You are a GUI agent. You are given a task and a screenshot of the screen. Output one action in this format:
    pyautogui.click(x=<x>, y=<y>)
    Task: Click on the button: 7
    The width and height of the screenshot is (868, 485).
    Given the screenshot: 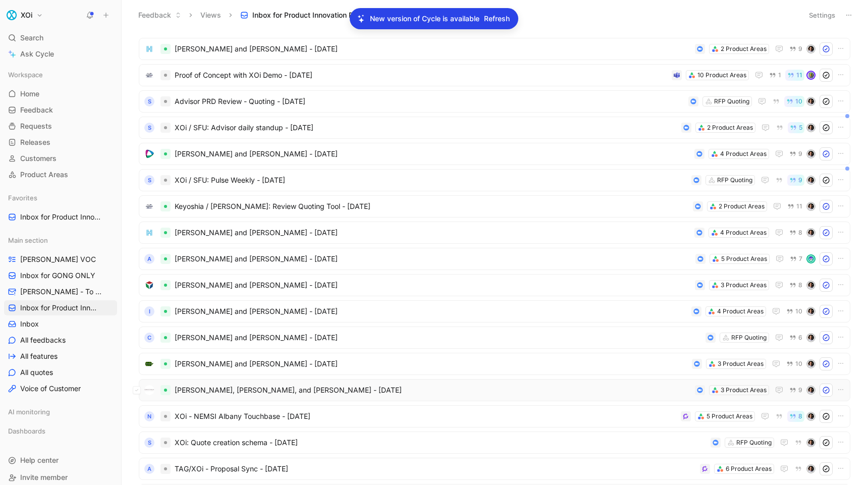 What is the action you would take?
    pyautogui.click(x=796, y=258)
    